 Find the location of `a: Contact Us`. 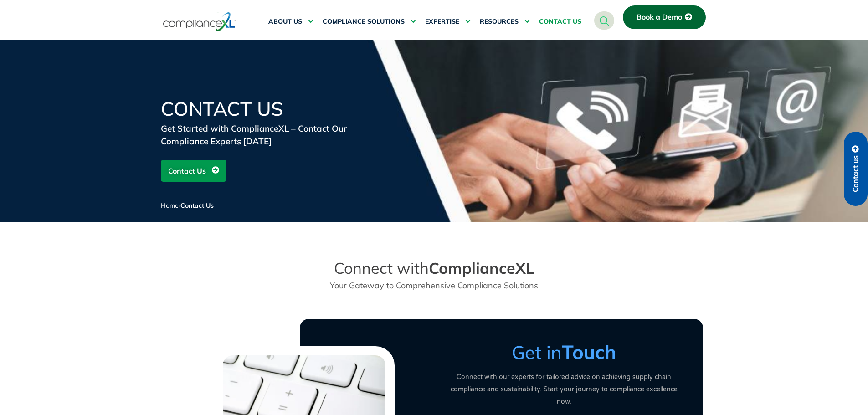

a: Contact Us is located at coordinates (193, 171).